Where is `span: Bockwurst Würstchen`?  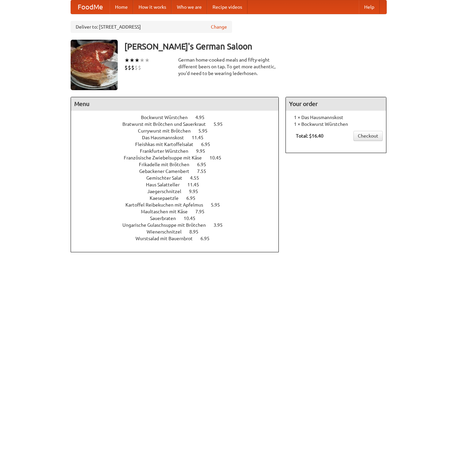
span: Bockwurst Würstchen is located at coordinates (168, 117).